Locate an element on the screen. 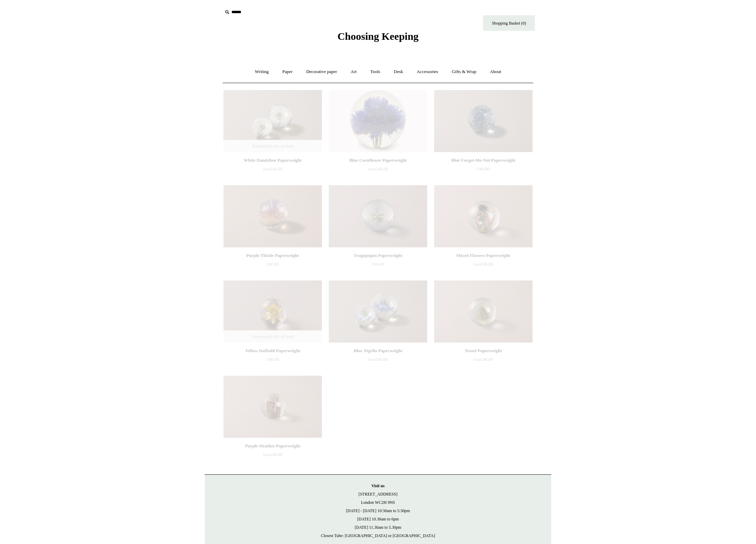 This screenshot has width=756, height=544. img: White Dandelion Paperweight is located at coordinates (273, 121).